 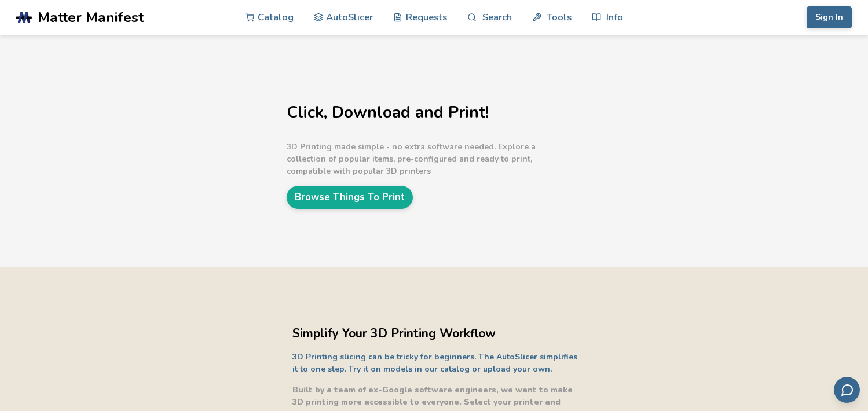 I want to click on button: Sign In, so click(x=829, y=18).